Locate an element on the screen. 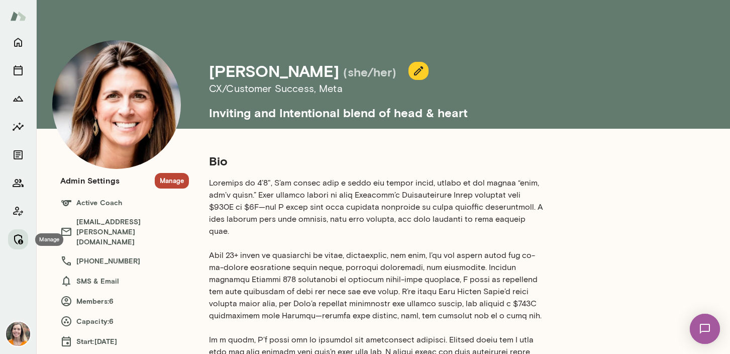  h5: (she/her) is located at coordinates (370, 72).